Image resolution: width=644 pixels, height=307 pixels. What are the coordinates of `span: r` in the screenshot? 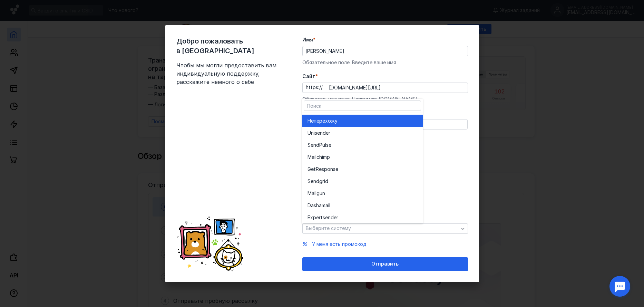 It's located at (329, 133).